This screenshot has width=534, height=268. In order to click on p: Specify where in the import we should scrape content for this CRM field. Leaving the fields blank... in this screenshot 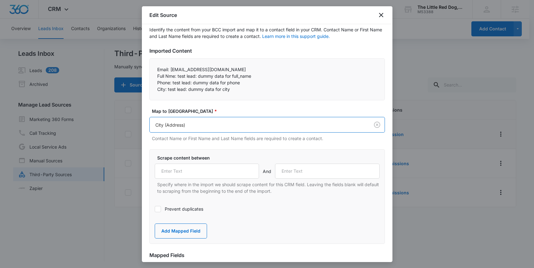, I will do `click(268, 188)`.